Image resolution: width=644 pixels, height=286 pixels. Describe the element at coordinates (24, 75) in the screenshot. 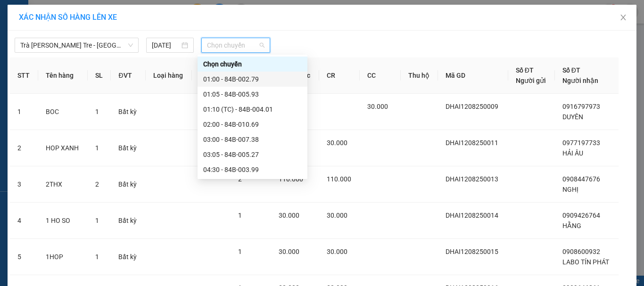

I see `th: STT` at that location.